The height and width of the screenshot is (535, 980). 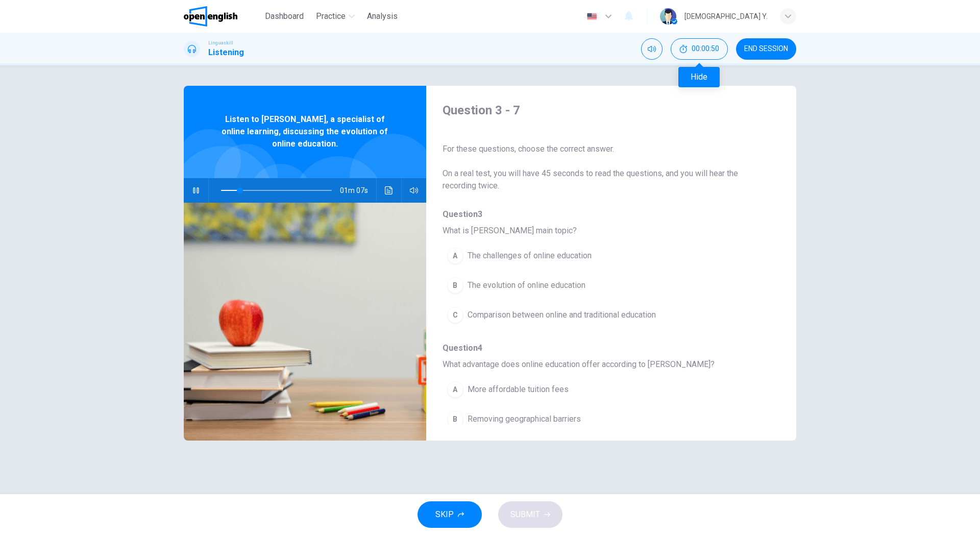 What do you see at coordinates (526, 286) in the screenshot?
I see `span: The evolution of online education` at bounding box center [526, 286].